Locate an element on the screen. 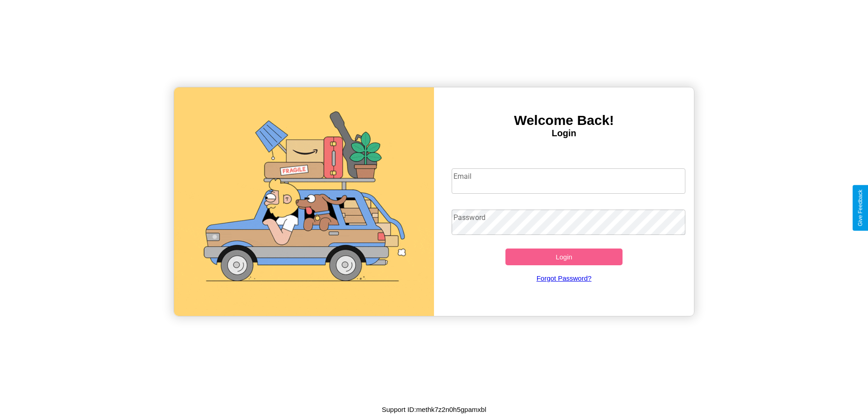 Image resolution: width=868 pixels, height=416 pixels. div: Give Feedback is located at coordinates (860, 207).